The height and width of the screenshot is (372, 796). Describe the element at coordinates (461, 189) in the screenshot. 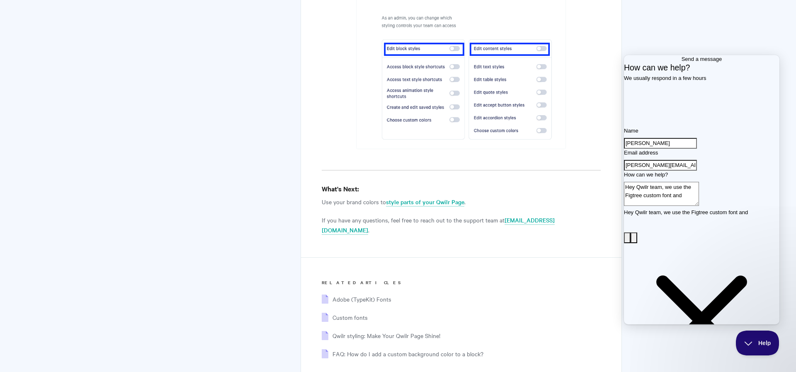

I see `h4: What's Next:` at that location.